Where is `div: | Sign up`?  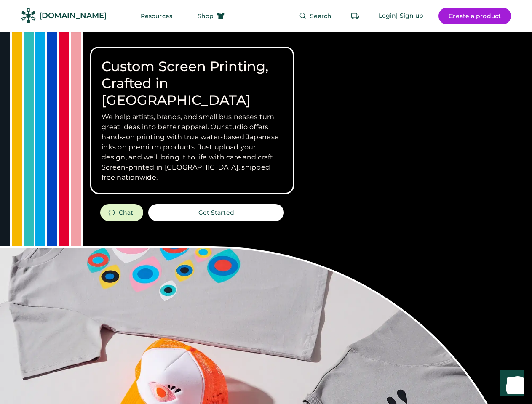 div: | Sign up is located at coordinates (409, 16).